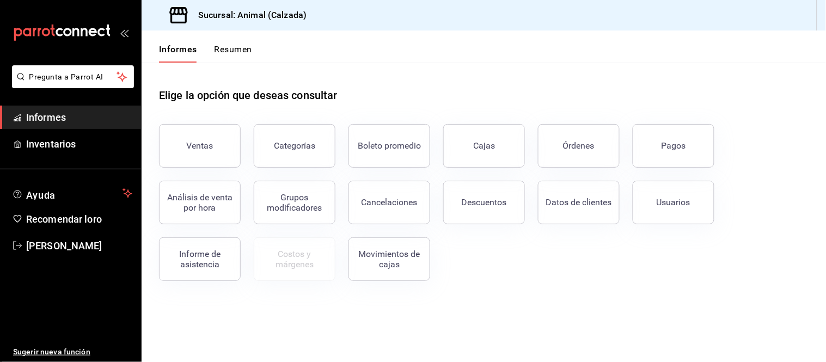 This screenshot has width=826, height=362. Describe the element at coordinates (200, 259) in the screenshot. I see `button: Informe de asistencia` at that location.